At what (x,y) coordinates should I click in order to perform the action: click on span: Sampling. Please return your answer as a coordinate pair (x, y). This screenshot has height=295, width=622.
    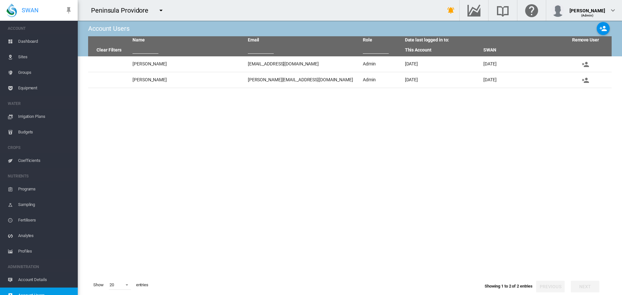
    Looking at the image, I should click on (45, 205).